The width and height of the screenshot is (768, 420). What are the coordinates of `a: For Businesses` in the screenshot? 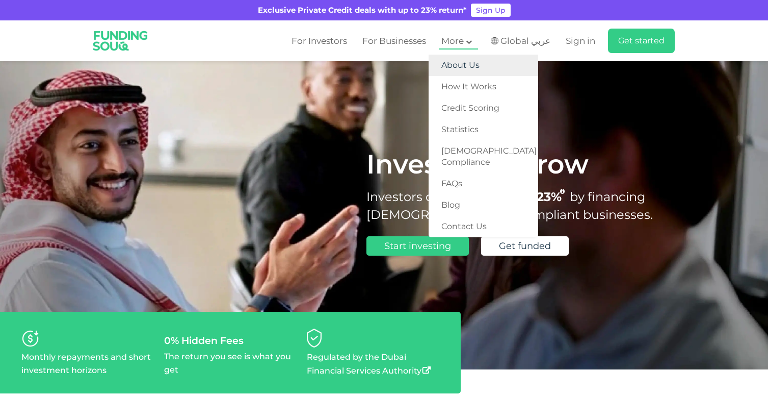 It's located at (394, 41).